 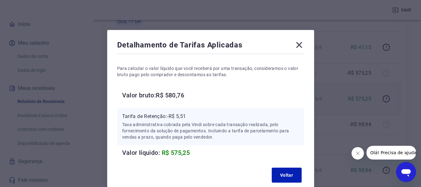 I want to click on p: Para calcular o valor líquido que você receberá por uma transação, consideramos o valor bruto pag..., so click(x=211, y=71).